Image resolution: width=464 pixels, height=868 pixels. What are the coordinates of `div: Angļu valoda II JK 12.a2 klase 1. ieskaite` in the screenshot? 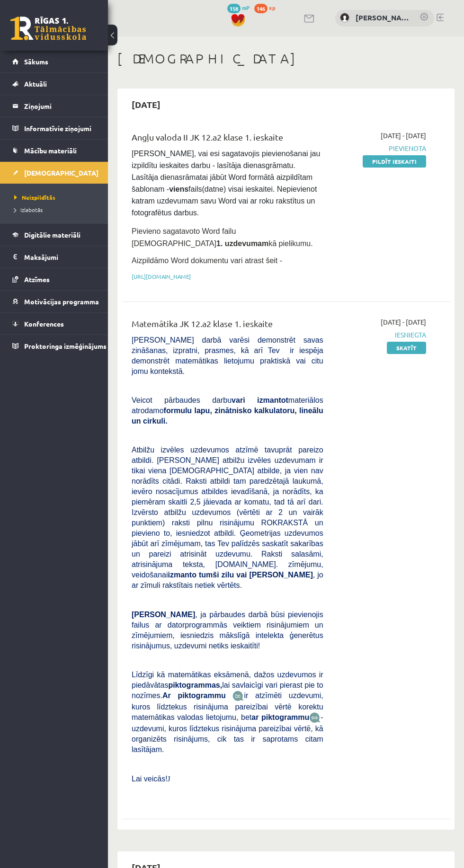 It's located at (228, 139).